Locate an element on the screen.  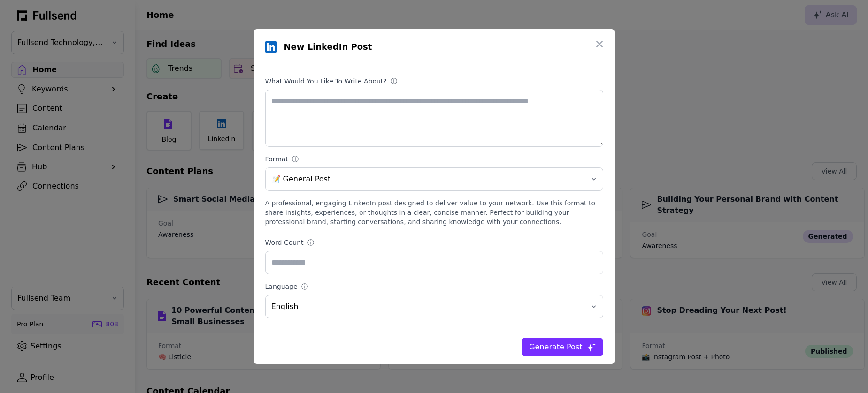
h1: New LinkedIn Post is located at coordinates (328, 47).